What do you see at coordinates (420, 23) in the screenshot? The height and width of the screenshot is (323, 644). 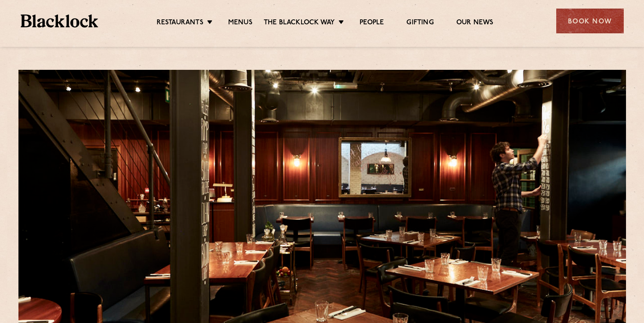 I see `a: Gifting` at bounding box center [420, 23].